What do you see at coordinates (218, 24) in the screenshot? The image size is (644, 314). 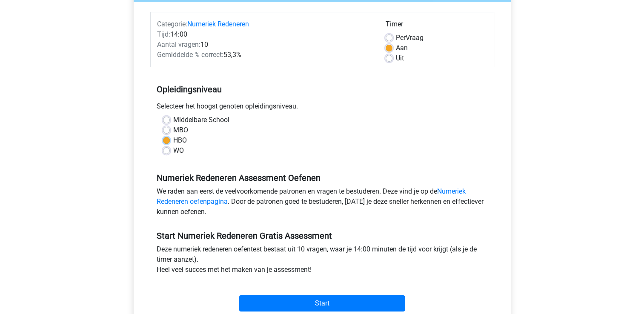 I see `a: Numeriek Redeneren` at bounding box center [218, 24].